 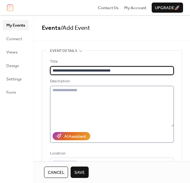 What do you see at coordinates (111, 62) in the screenshot?
I see `div: Title` at bounding box center [111, 62].